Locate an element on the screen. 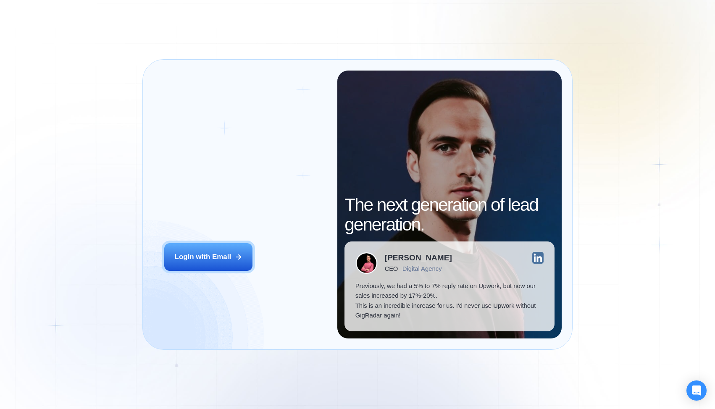 This screenshot has height=409, width=715. button: Login with Email is located at coordinates (208, 257).